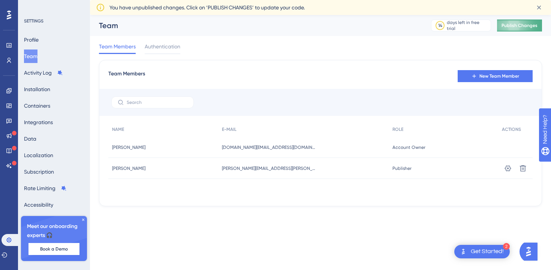 The width and height of the screenshot is (551, 270). Describe the element at coordinates (256, 25) in the screenshot. I see `div: Team` at that location.